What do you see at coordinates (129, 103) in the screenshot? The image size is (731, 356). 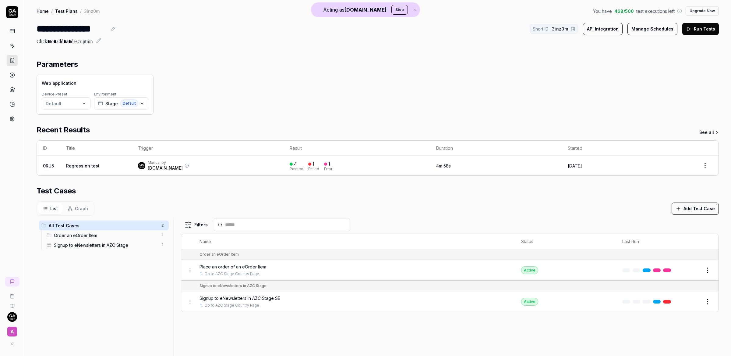 I see `span: Default` at bounding box center [129, 103].